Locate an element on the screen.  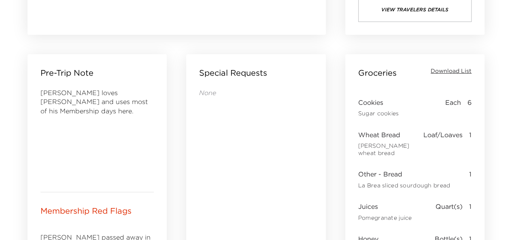
p: Pre-Trip Note is located at coordinates (67, 73).